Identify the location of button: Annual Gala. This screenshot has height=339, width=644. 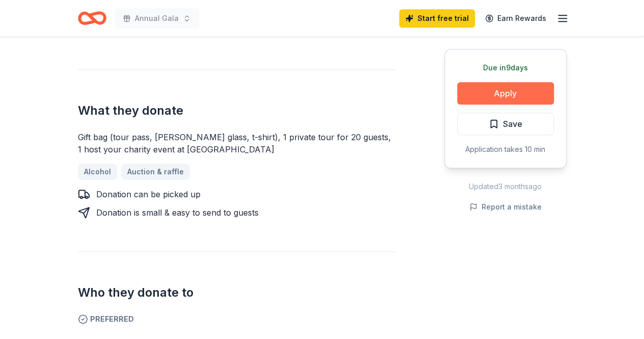
(157, 18).